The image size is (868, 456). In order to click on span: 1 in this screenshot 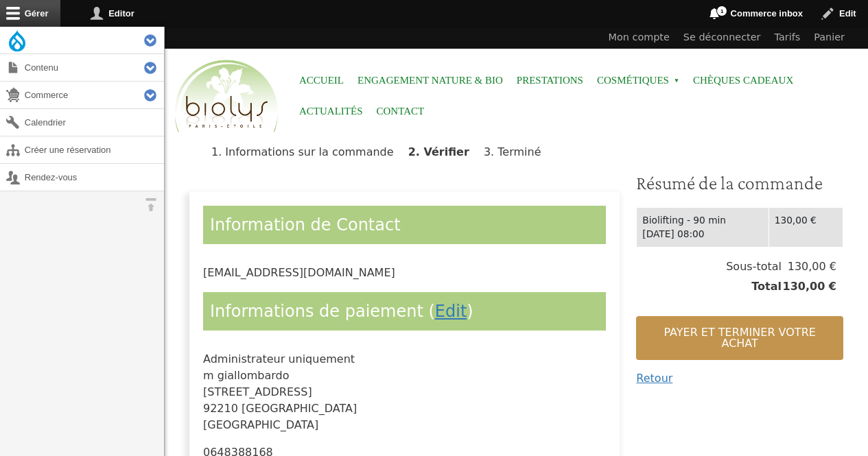, I will do `click(722, 11)`.